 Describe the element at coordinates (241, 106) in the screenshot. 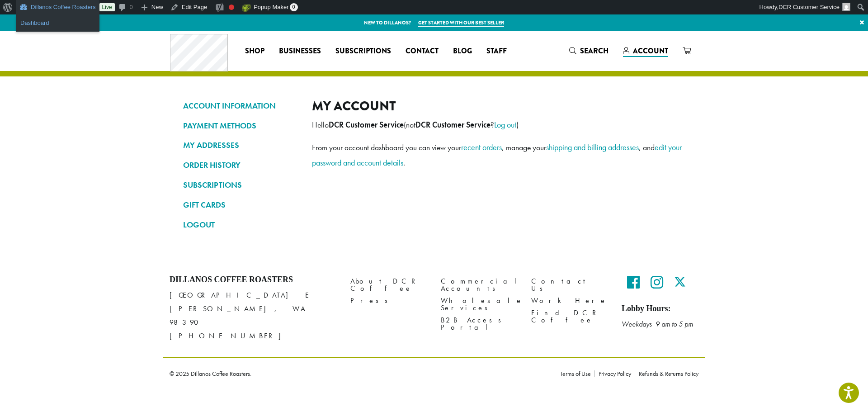

I see `a: ACCOUNT INFORMATION` at that location.